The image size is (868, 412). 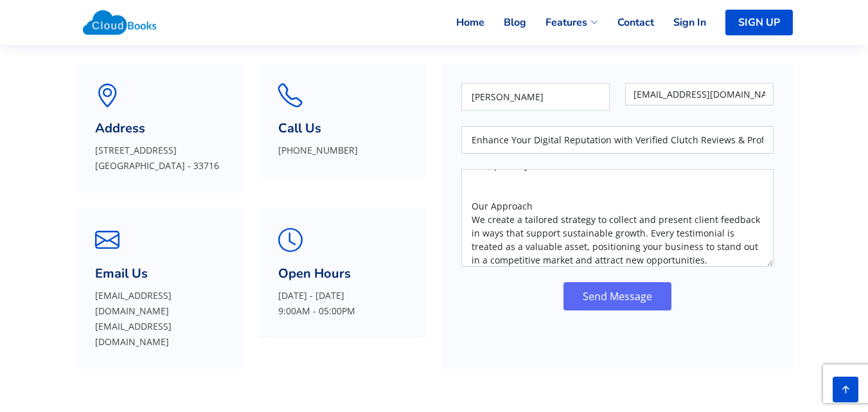 I want to click on input: Subject, so click(x=617, y=140).